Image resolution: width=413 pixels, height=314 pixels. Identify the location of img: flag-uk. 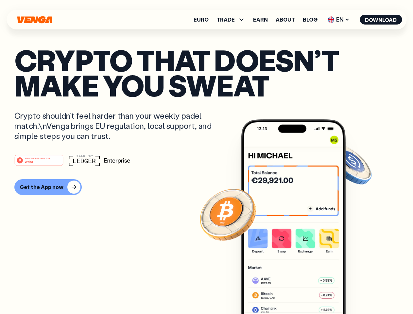
(331, 20).